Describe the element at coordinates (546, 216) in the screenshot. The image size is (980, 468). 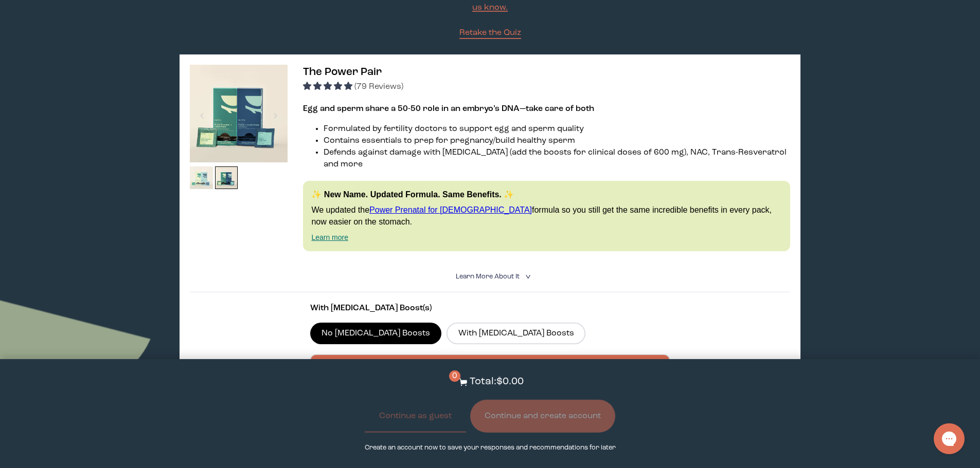
I see `p: We updated the formula so you still get the same incredible benefits in every pack, now easier on...` at that location.